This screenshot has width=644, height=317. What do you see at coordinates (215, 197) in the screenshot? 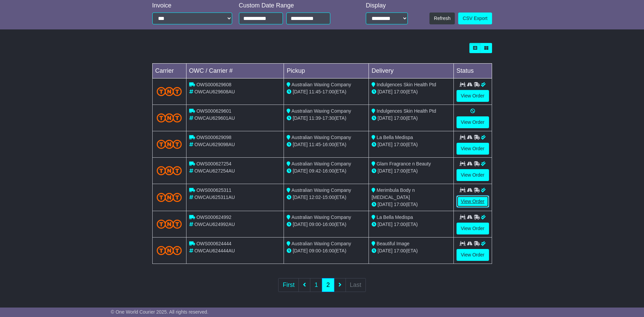
I see `span: OWCAU625311AU` at bounding box center [215, 197].